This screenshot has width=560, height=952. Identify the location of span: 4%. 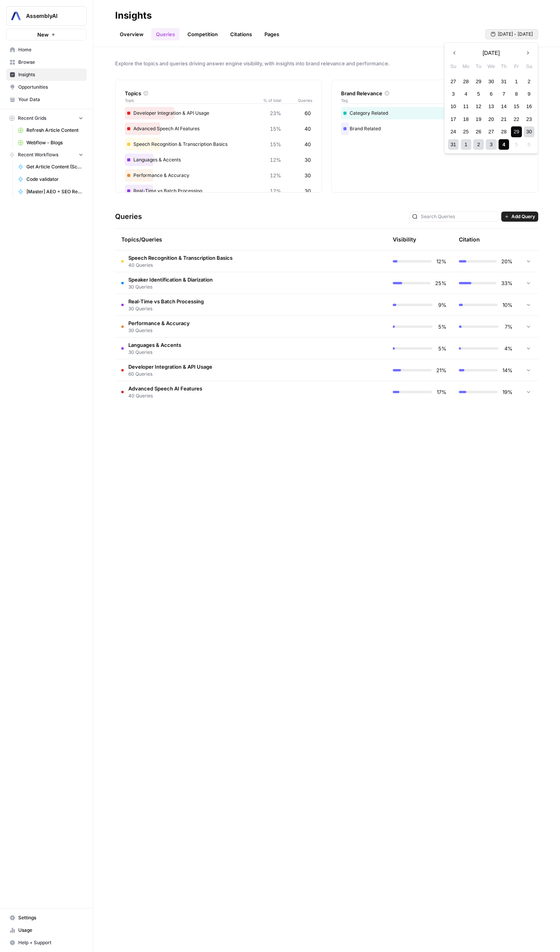
(507, 349).